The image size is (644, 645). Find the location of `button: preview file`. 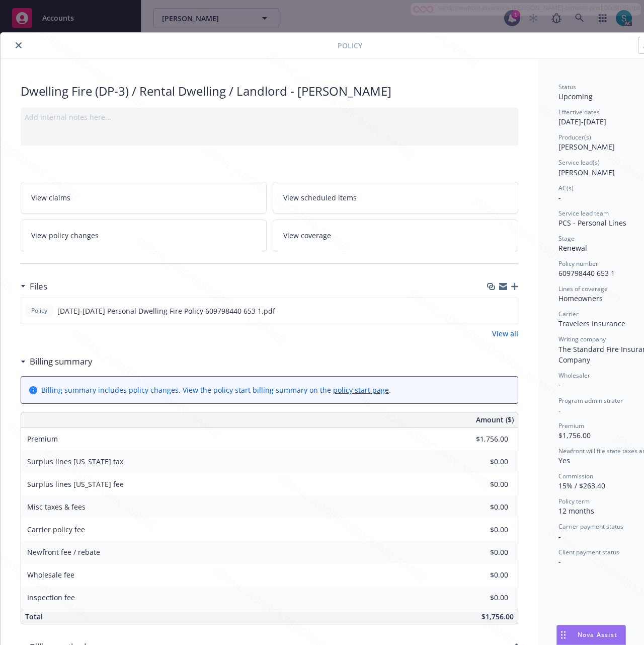

button: preview file is located at coordinates (509, 311).